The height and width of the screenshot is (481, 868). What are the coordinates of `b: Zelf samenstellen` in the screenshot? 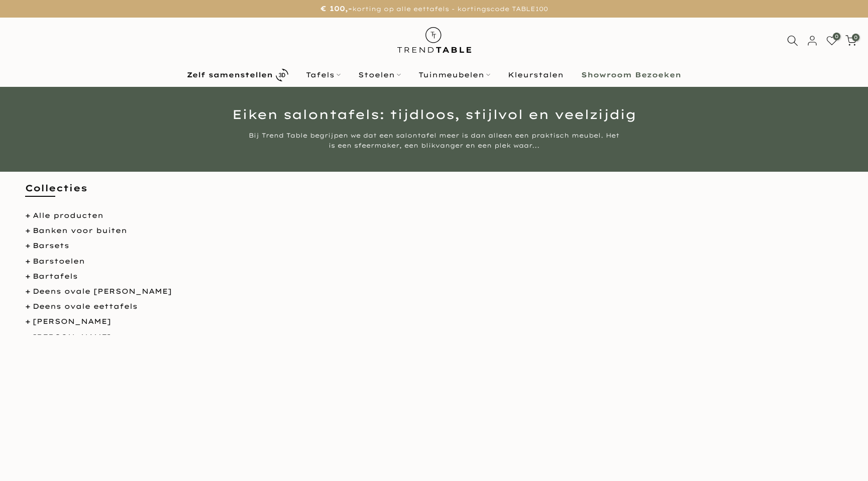 It's located at (229, 75).